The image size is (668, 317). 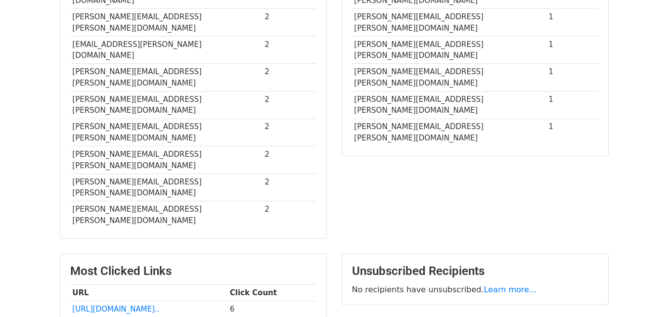 What do you see at coordinates (510, 289) in the screenshot?
I see `a: Learn more...` at bounding box center [510, 289].